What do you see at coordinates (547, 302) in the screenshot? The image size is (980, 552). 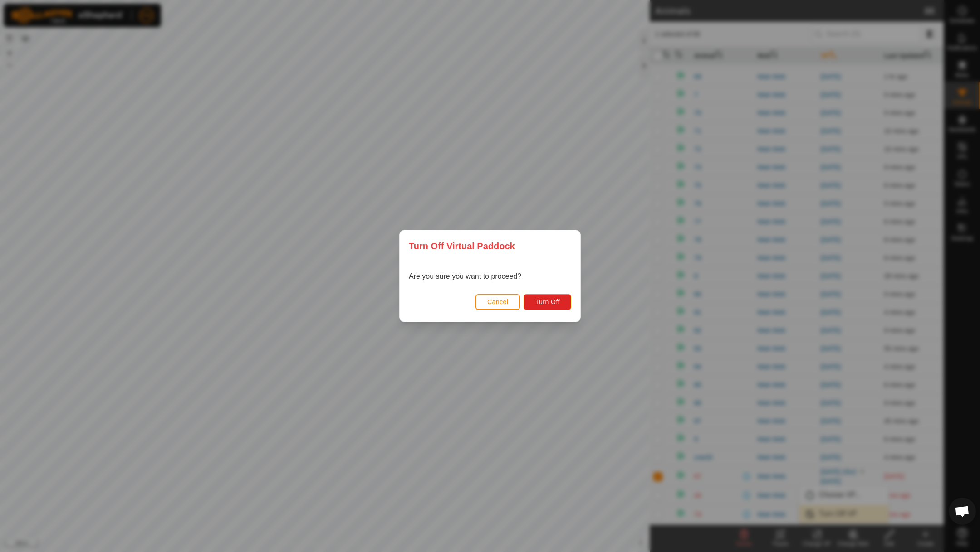 I see `button: Turn Off` at bounding box center [547, 302].